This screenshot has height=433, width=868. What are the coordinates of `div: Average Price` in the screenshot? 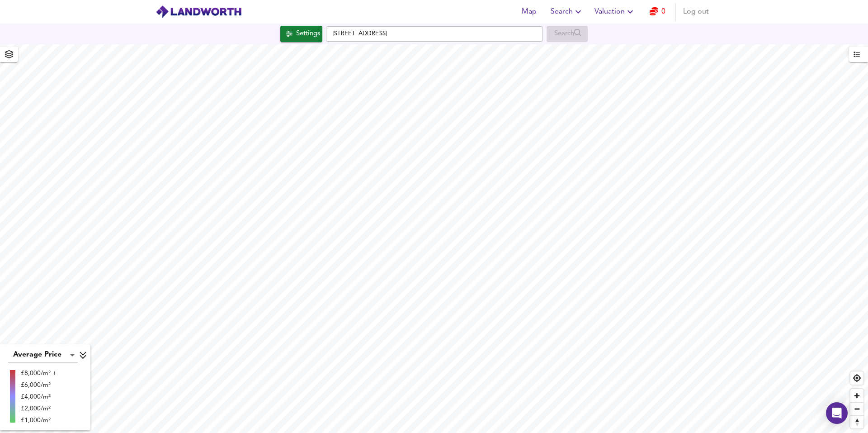 It's located at (43, 355).